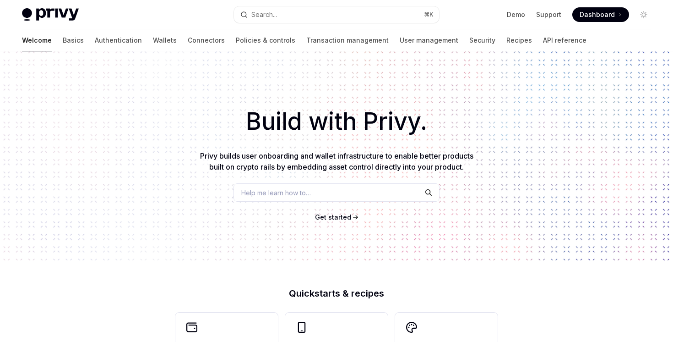 The height and width of the screenshot is (342, 673). I want to click on a: Get started, so click(333, 217).